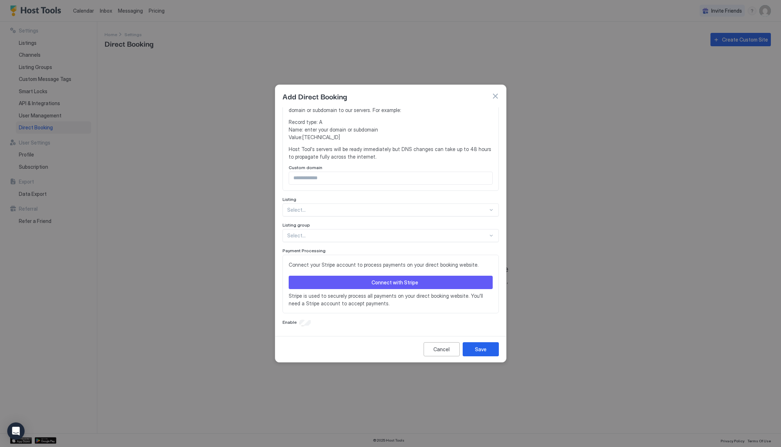  What do you see at coordinates (390, 282) in the screenshot?
I see `button: Connect with Stripe` at bounding box center [390, 282].